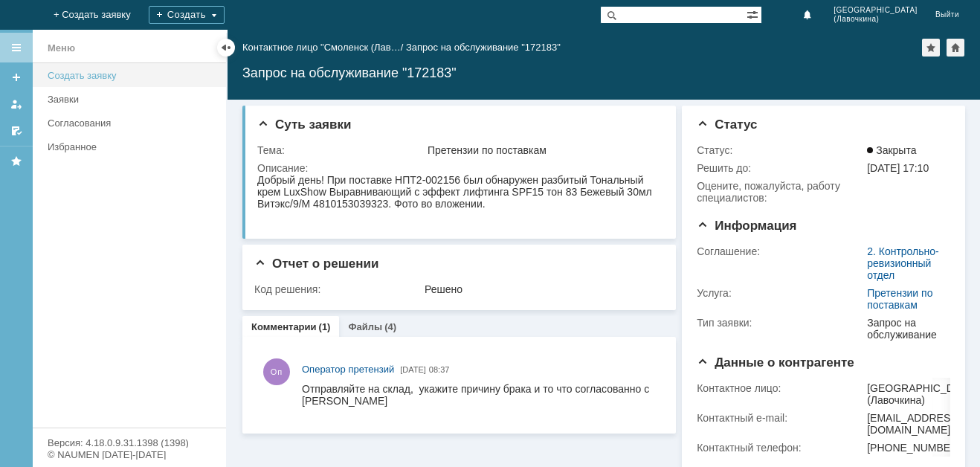  Describe the element at coordinates (780, 150) in the screenshot. I see `div: Статус:` at that location.